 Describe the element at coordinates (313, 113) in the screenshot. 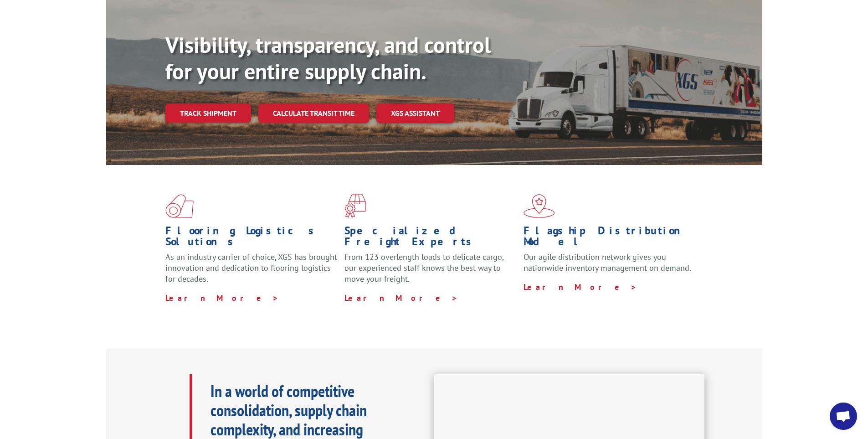

I see `a: Calculate transit time` at that location.